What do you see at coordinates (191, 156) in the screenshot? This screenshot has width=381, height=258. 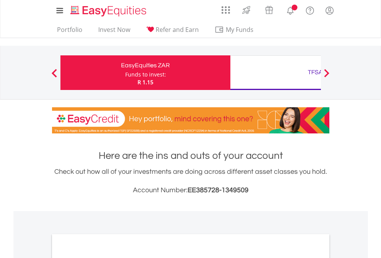 I see `h1: Here are the ins and outs of your account` at bounding box center [191, 156].